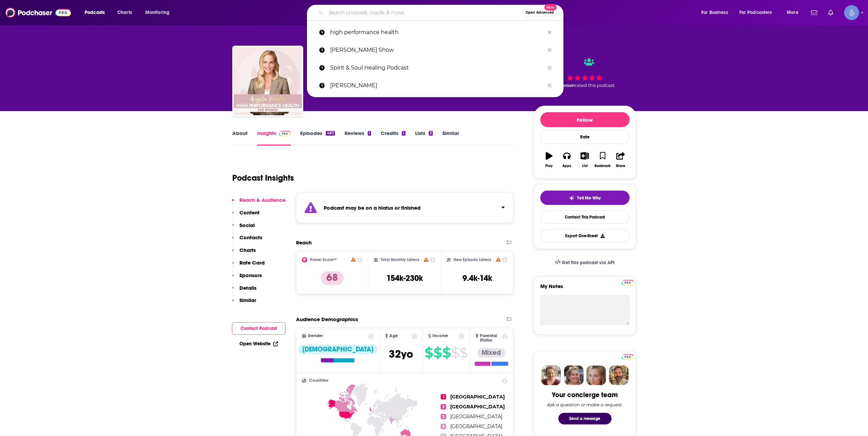  I want to click on input: Search podcasts, credits, & more..., so click(424, 13).